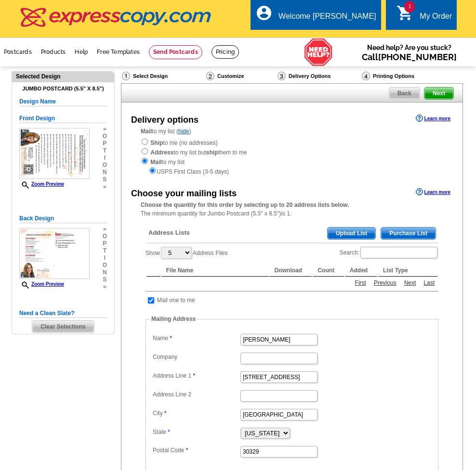 The height and width of the screenshot is (470, 476). I want to click on strong: Address, so click(162, 153).